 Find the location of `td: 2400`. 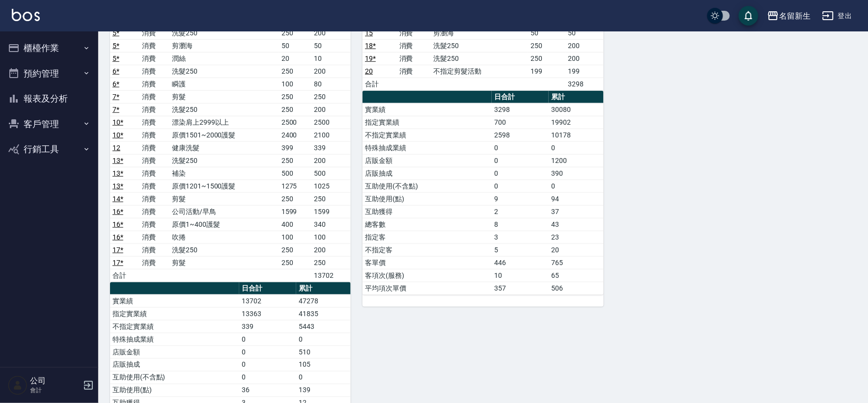

td: 2400 is located at coordinates (295, 135).